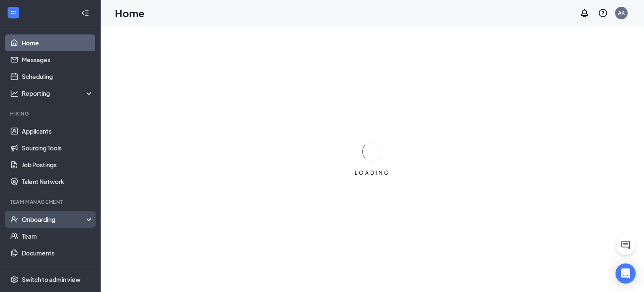 Image resolution: width=644 pixels, height=292 pixels. What do you see at coordinates (625, 245) in the screenshot?
I see `svg: ChatActive` at bounding box center [625, 245].